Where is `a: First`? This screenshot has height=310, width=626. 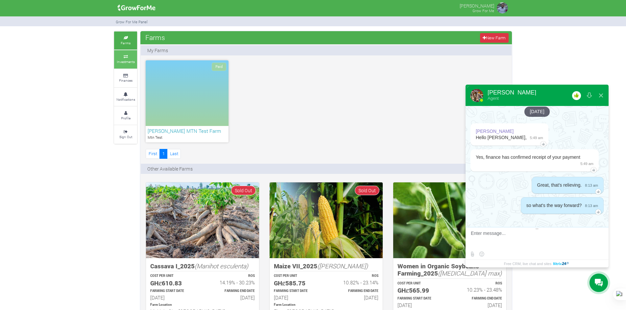
a: First is located at coordinates (152, 154).